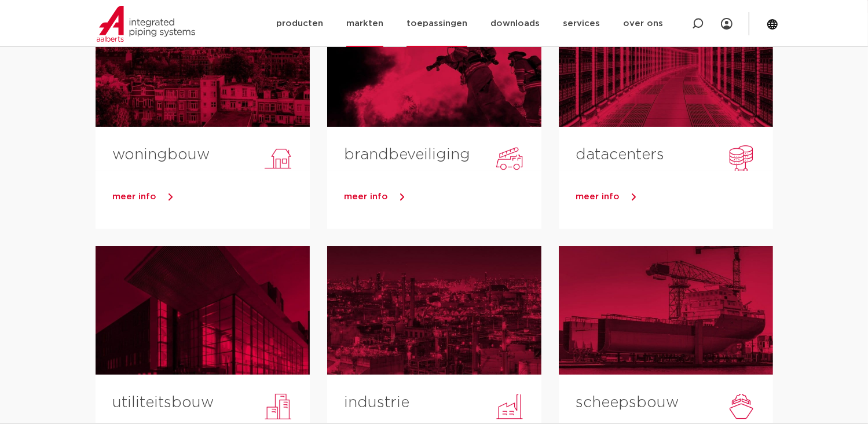  What do you see at coordinates (407, 155) in the screenshot?
I see `a: brandbeveiliging` at bounding box center [407, 155].